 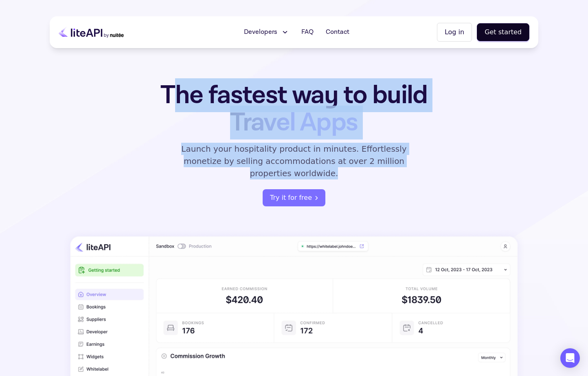 I want to click on button: Get started, so click(x=503, y=32).